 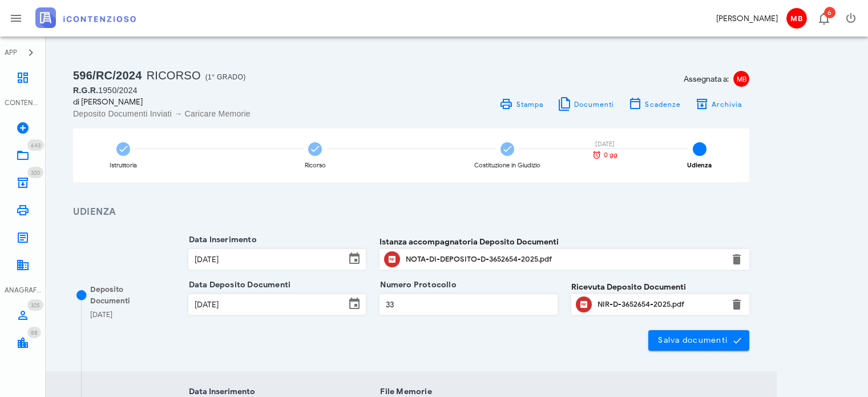 What do you see at coordinates (529, 104) in the screenshot?
I see `span: Stampa` at bounding box center [529, 104].